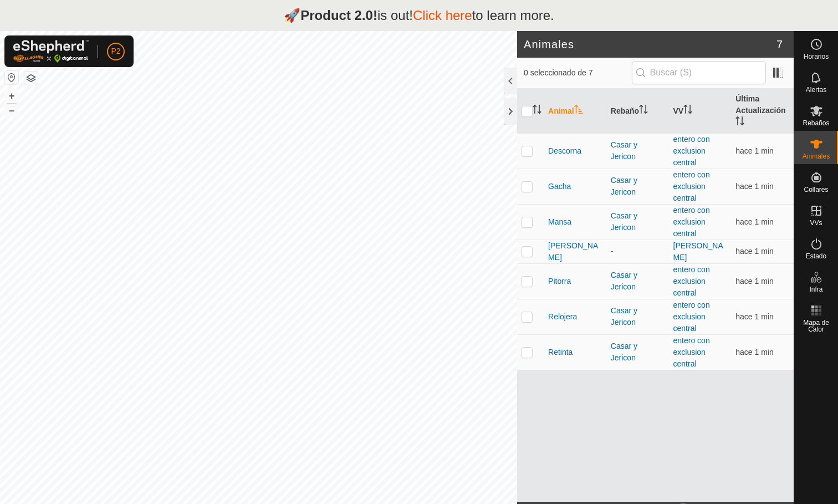 This screenshot has width=838, height=504. I want to click on span: Horarios, so click(816, 57).